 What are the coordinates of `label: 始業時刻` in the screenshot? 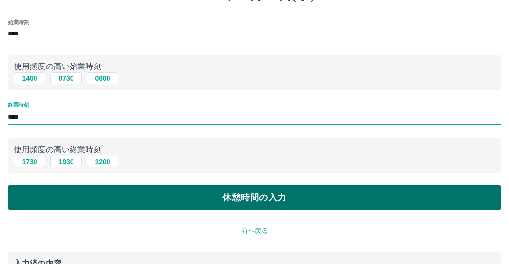 It's located at (18, 22).